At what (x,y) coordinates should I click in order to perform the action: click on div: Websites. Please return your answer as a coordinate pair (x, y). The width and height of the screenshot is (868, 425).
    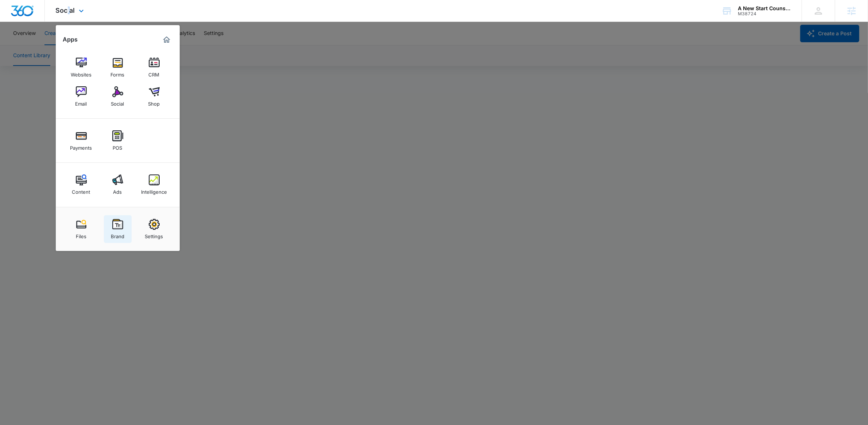
    Looking at the image, I should click on (81, 73).